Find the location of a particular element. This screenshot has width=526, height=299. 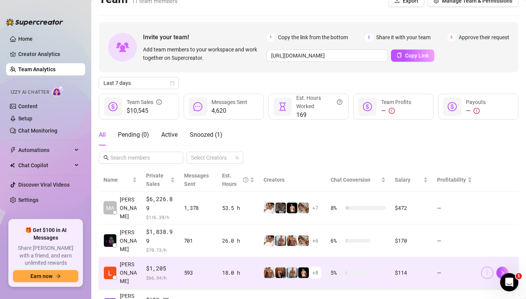

img: Jordan is located at coordinates (281, 272).